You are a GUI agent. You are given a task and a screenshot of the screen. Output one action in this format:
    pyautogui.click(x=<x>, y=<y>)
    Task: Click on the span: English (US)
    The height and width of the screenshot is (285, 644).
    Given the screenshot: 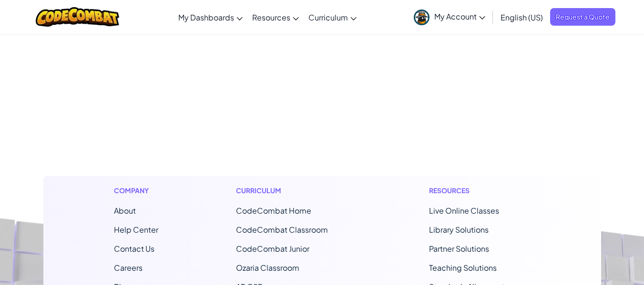 What is the action you would take?
    pyautogui.click(x=522, y=17)
    